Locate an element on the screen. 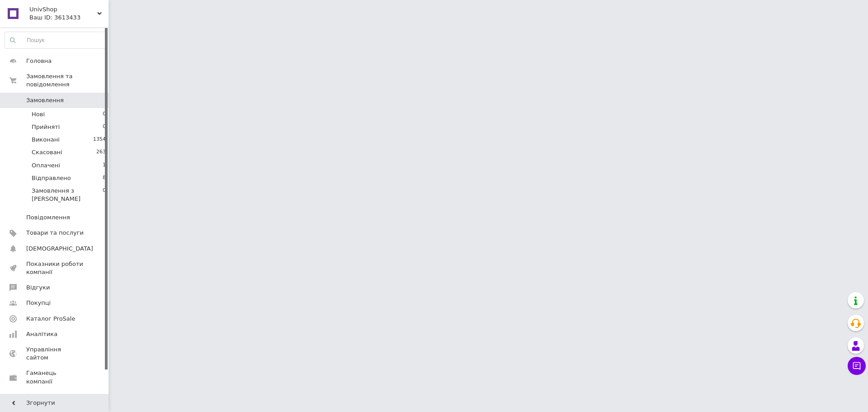 The height and width of the screenshot is (412, 868). span: Оплачені is located at coordinates (46, 165).